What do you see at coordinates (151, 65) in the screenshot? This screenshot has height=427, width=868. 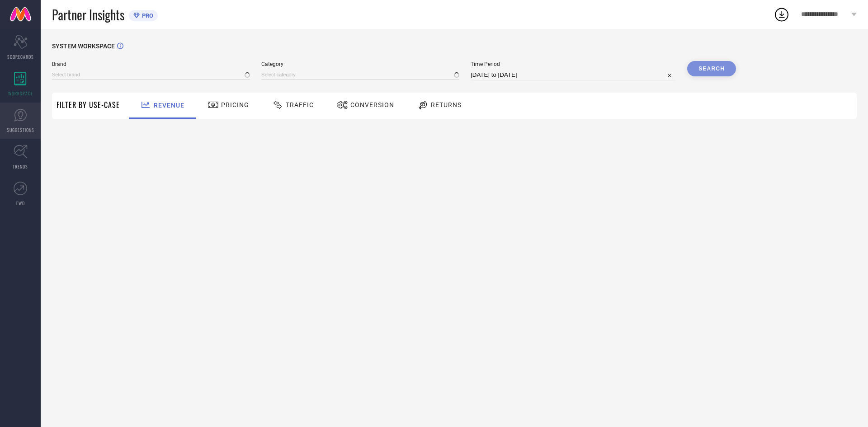 I see `span: Brand` at bounding box center [151, 65].